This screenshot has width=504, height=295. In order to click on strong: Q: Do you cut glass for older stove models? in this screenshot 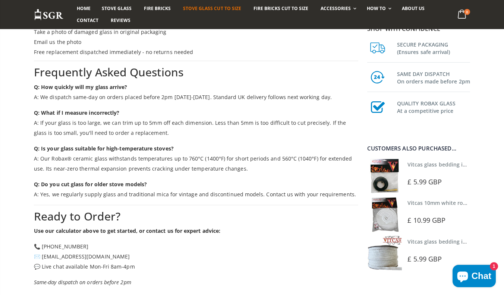, I will do `click(90, 184)`.